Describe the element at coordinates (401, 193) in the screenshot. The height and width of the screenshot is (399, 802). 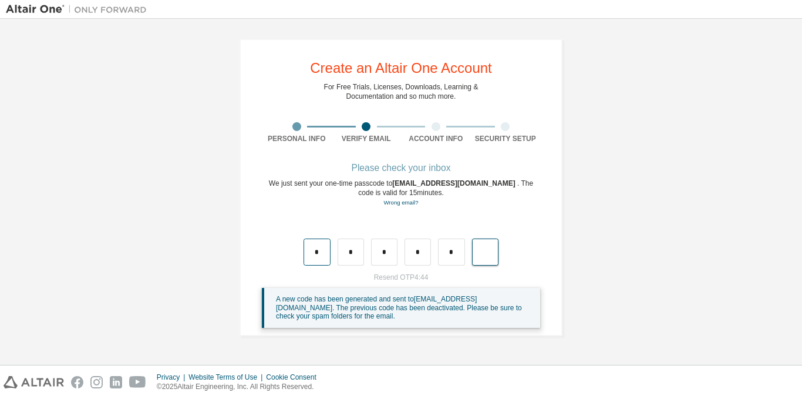
I see `div: We just sent your one-time passcode to . The code is valid for 15 minutes.` at that location.